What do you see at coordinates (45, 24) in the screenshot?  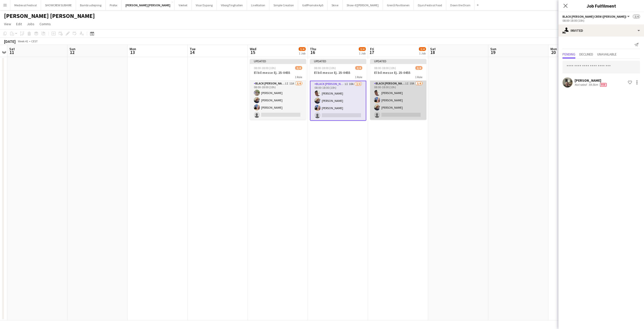 I see `a: Comms` at bounding box center [45, 24].